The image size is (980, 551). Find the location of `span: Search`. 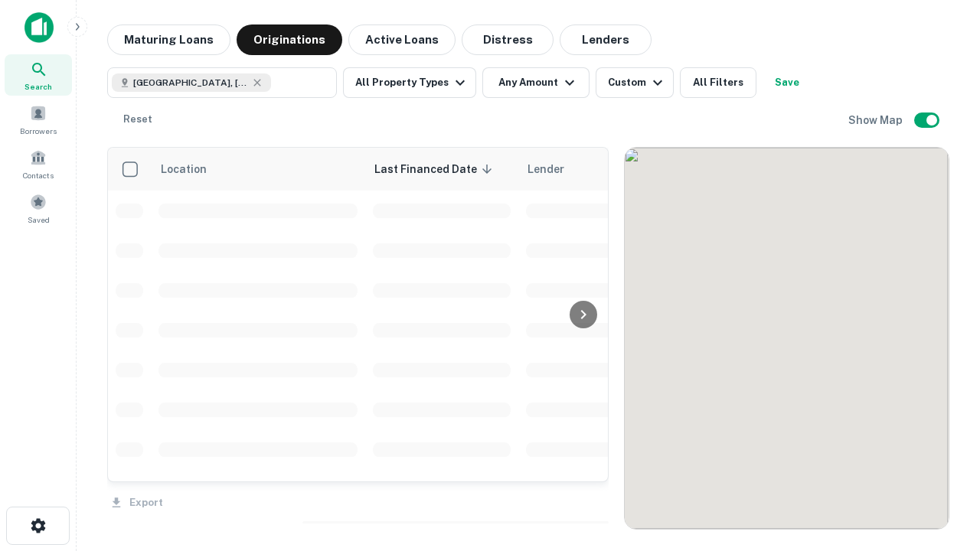

span: Search is located at coordinates (38, 87).